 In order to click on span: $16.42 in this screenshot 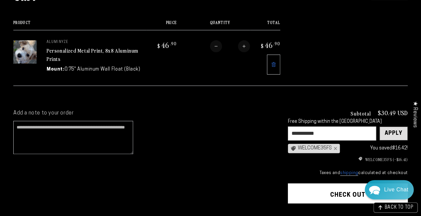, I will do `click(399, 148)`.